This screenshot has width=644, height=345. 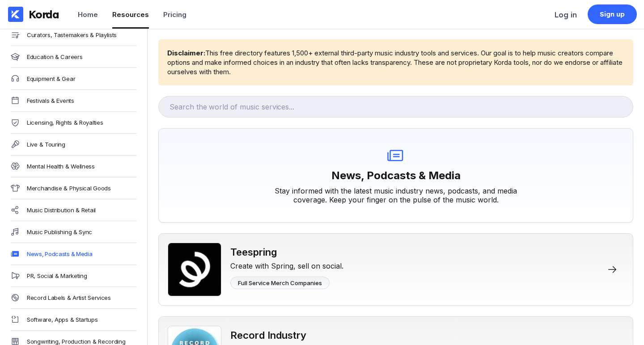 I want to click on a: Live & Touring, so click(x=73, y=145).